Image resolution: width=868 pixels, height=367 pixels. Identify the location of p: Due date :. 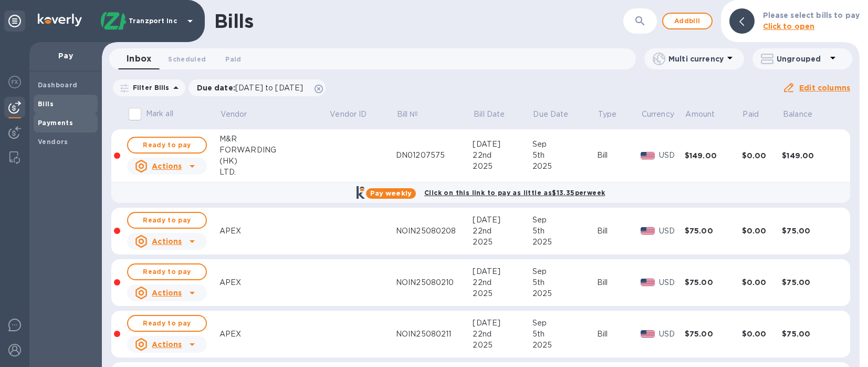
(252, 88).